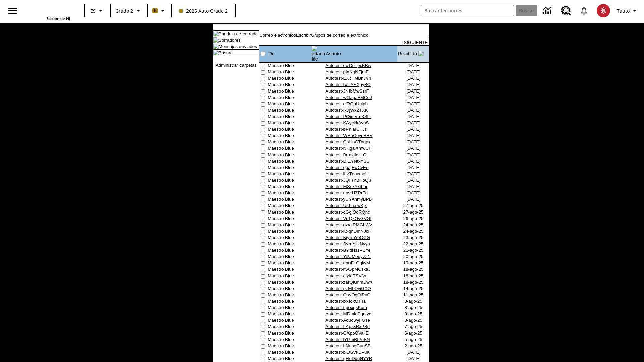 The image size is (644, 362). Describe the element at coordinates (348, 78) in the screenshot. I see `a: Autotest-EXcTMBnJVn` at that location.